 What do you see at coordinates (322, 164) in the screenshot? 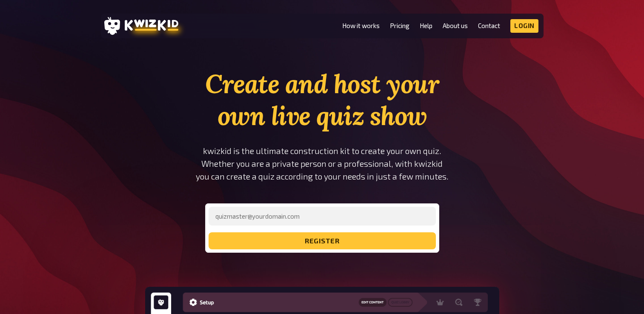
I see `p: kwizkid is the ultimate construction kit to create your own quiz. Whether you are a private perso...` at bounding box center [322, 164].